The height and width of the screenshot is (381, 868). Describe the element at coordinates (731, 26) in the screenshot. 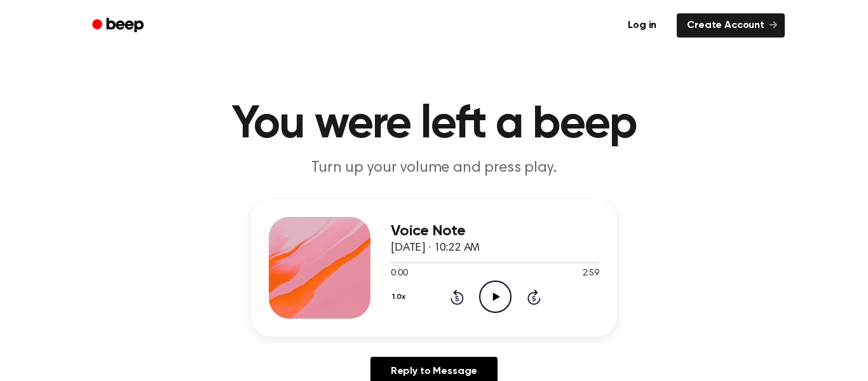

I see `a: Create Account` at that location.